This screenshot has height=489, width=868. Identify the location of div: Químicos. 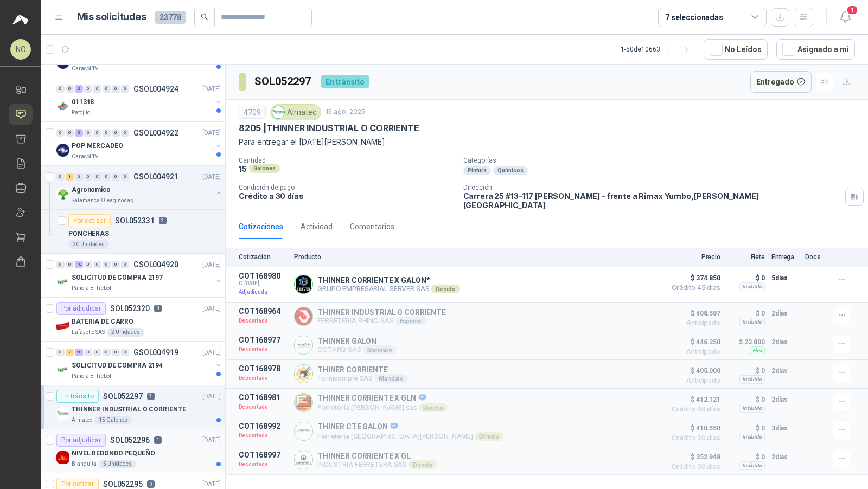
(511, 170).